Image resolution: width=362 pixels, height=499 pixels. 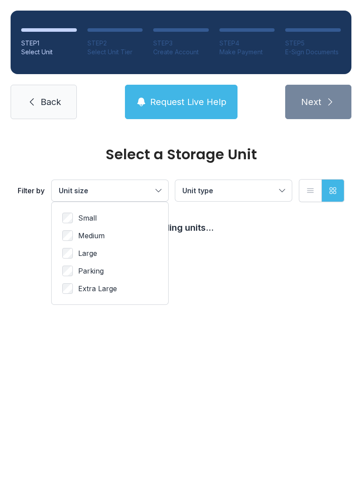 I want to click on div: Create Account, so click(x=181, y=52).